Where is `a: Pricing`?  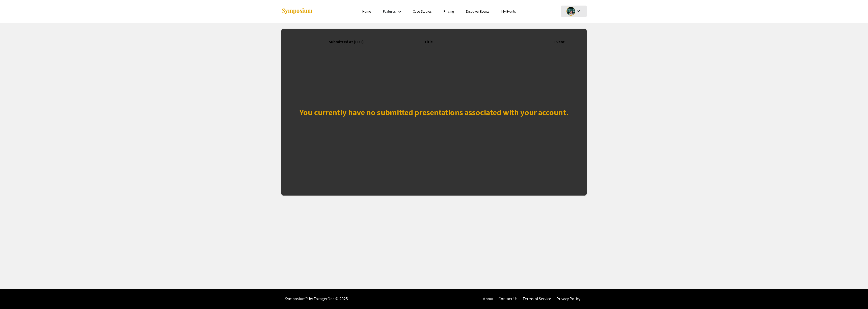 a: Pricing is located at coordinates (448, 11).